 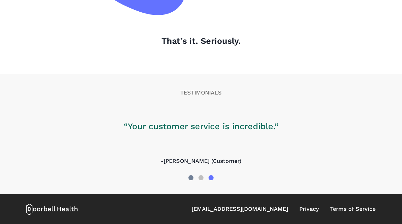 What do you see at coordinates (201, 92) in the screenshot?
I see `p: TESTIMONIALS` at bounding box center [201, 92].